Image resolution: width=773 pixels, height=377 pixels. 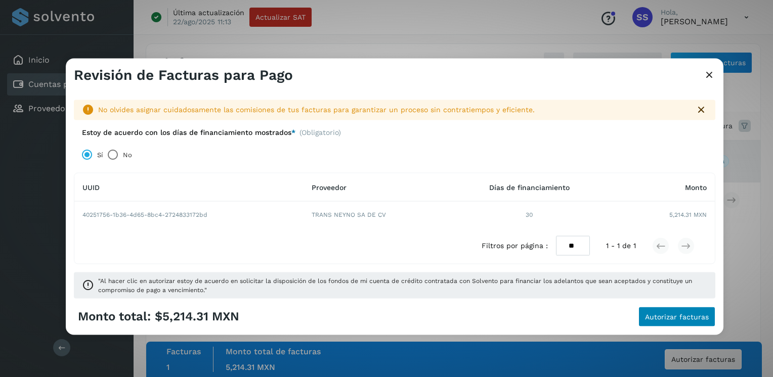 I want to click on h3: Revisión de Facturas para Pago, so click(x=183, y=75).